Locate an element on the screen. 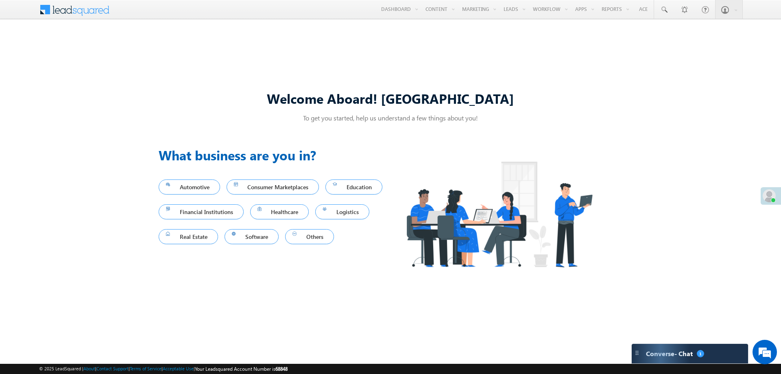 This screenshot has width=781, height=374. span: Logistics is located at coordinates (342, 212).